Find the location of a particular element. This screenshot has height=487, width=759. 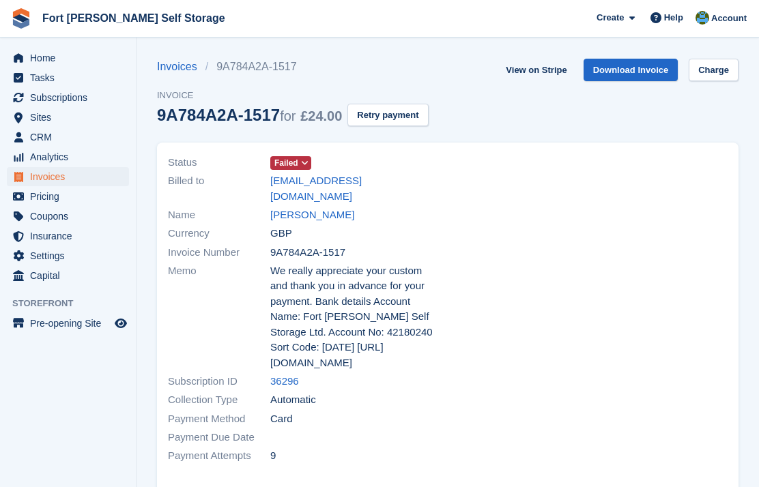

img: Alex is located at coordinates (702, 18).